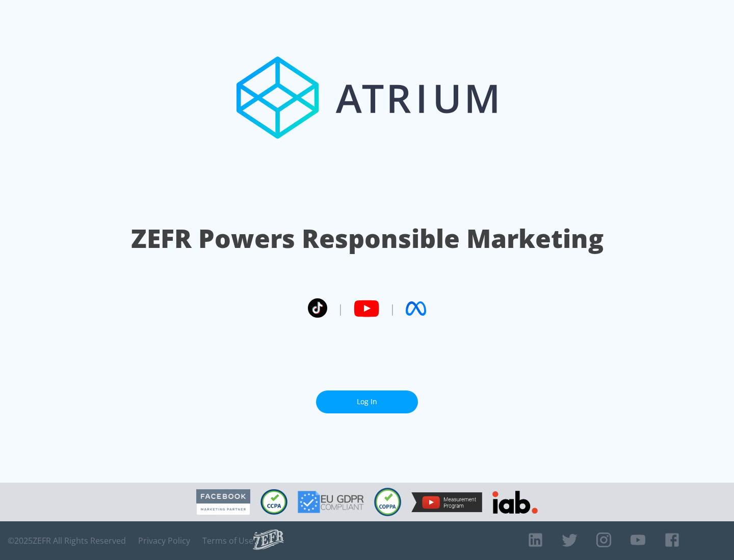 The width and height of the screenshot is (734, 560). Describe the element at coordinates (367, 239) in the screenshot. I see `h1: ZEFR Powers Responsible Marketing` at that location.